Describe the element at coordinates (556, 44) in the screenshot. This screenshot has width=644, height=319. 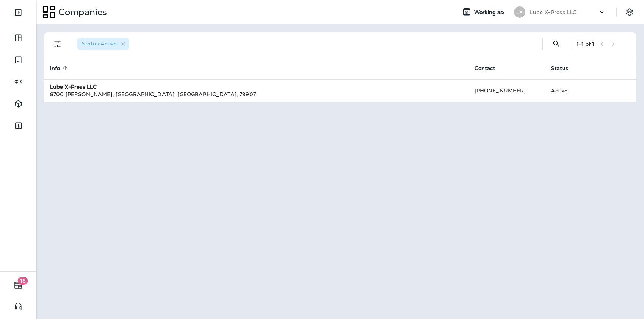
I see `button: Search Companies` at that location.